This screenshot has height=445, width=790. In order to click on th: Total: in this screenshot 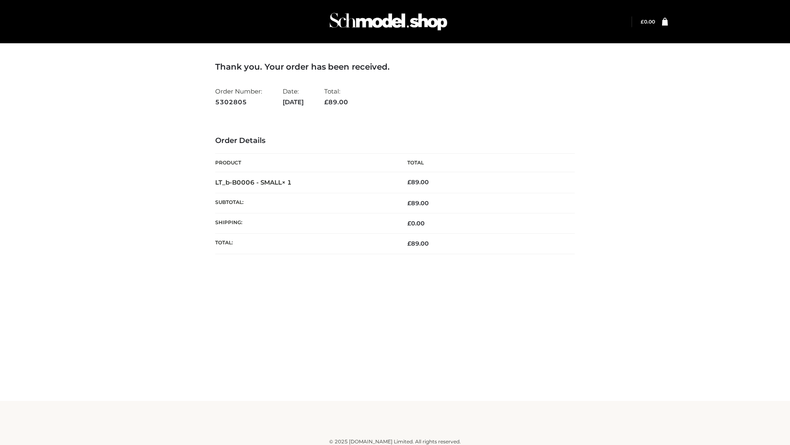, I will do `click(305, 243)`.